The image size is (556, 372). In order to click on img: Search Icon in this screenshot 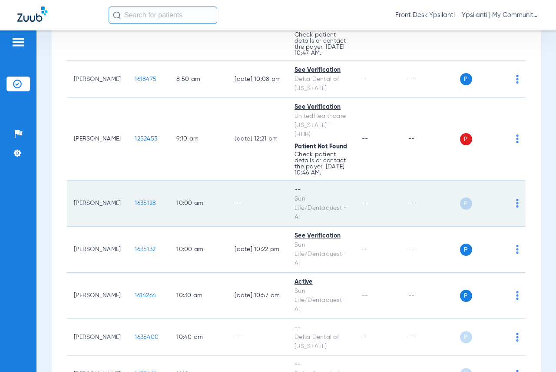, I will do `click(117, 15)`.